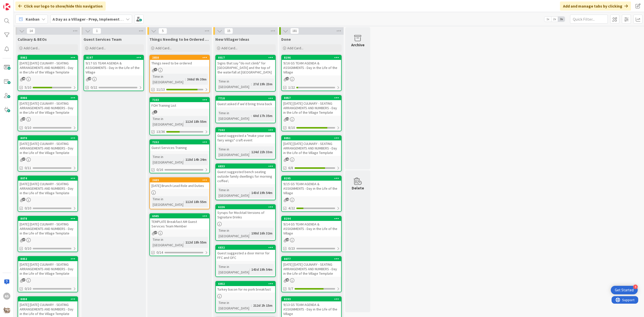 The height and width of the screenshot is (317, 644). What do you see at coordinates (180, 148) in the screenshot?
I see `div: Guest Services Training` at bounding box center [180, 148].